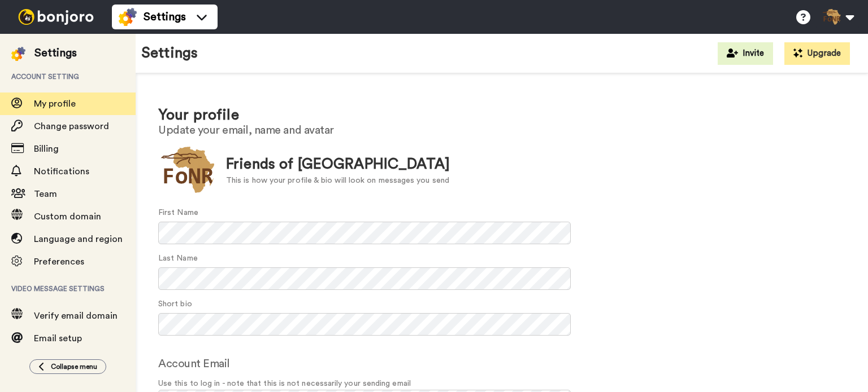 The width and height of the screenshot is (868, 392). Describe the element at coordinates (71, 127) in the screenshot. I see `span: Change password` at that location.